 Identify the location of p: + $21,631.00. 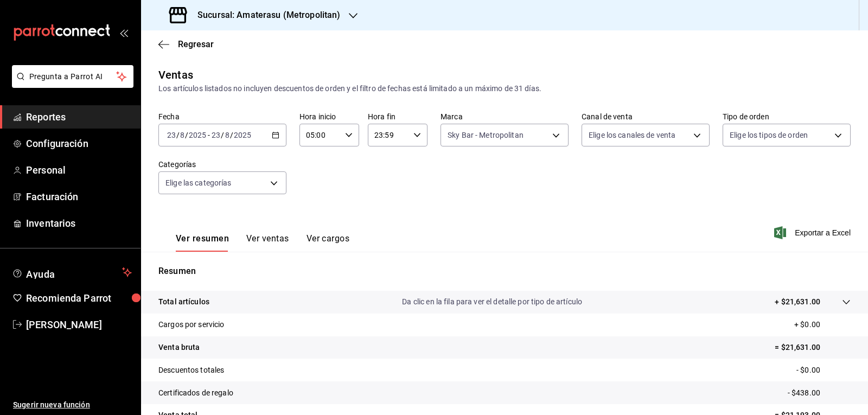
(798, 302).